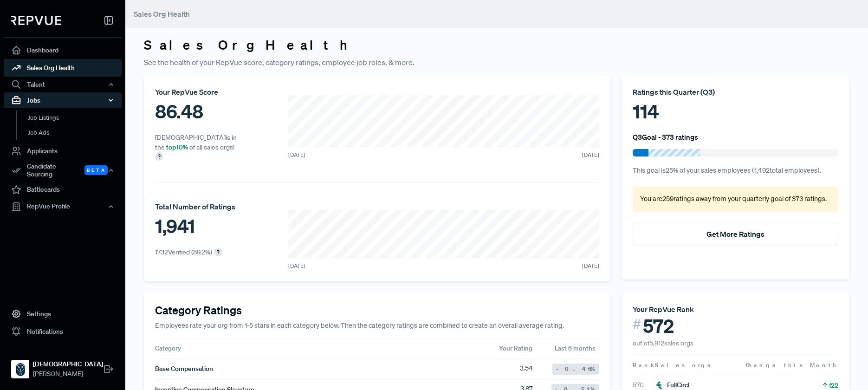 This screenshot has height=390, width=868. Describe the element at coordinates (63, 100) in the screenshot. I see `button: Jobs` at that location.